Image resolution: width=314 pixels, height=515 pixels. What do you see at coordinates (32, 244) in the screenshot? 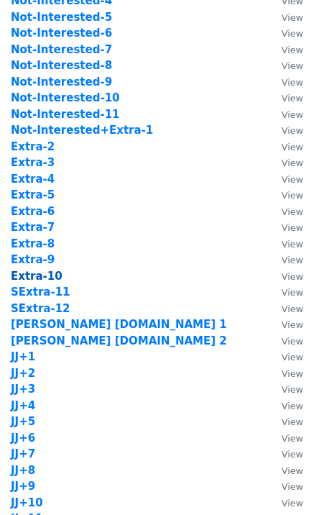
I see `strong: Extra-8` at bounding box center [32, 244].